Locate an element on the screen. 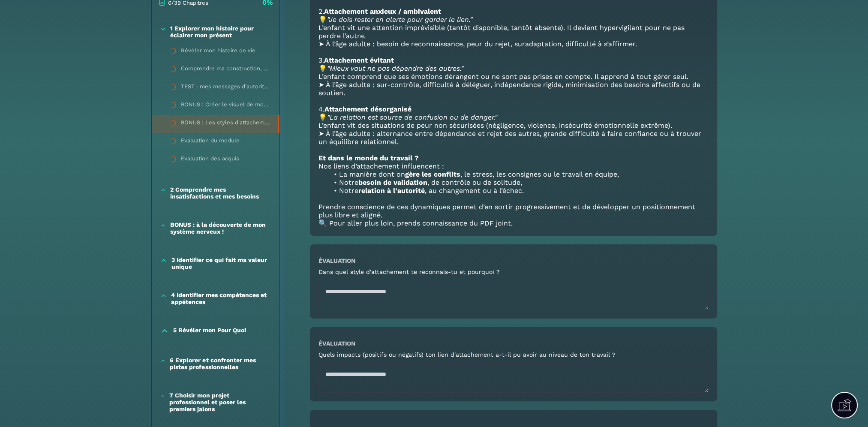  em: "Je dois rester en alerte pour garder le lien." is located at coordinates (399, 19).